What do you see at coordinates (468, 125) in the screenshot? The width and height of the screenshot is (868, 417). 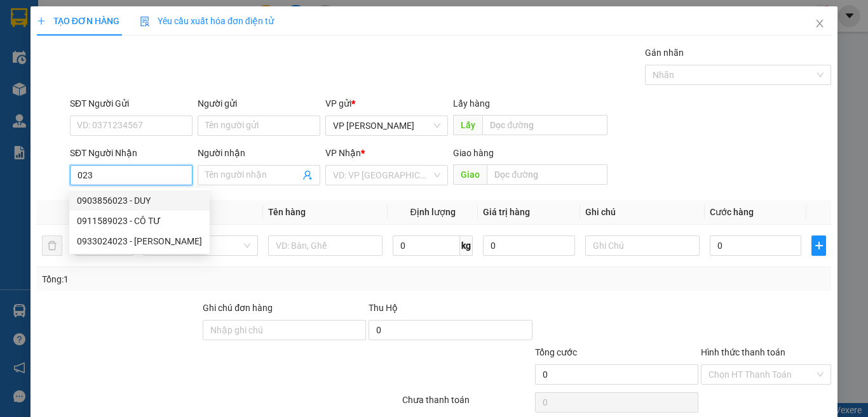 I see `span: Lấy` at bounding box center [468, 125].